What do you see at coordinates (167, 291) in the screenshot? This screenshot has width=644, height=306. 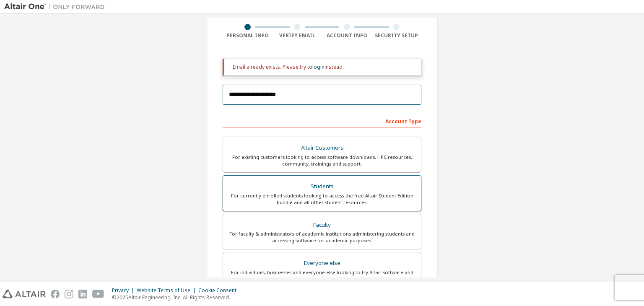 I see `div: Website Terms of Use` at bounding box center [167, 291].